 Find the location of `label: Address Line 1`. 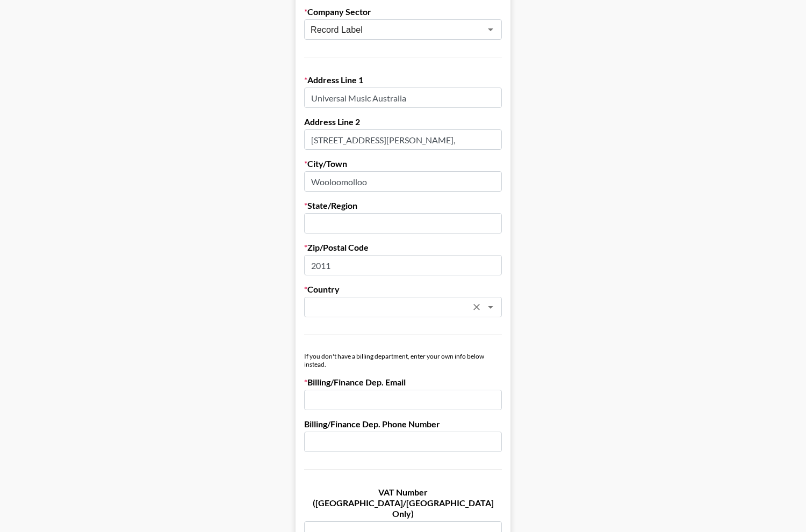

label: Address Line 1 is located at coordinates (403, 80).